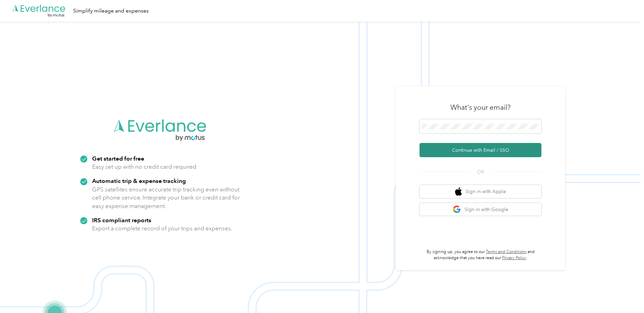 This screenshot has width=644, height=313. I want to click on a: Privacy Policy, so click(514, 258).